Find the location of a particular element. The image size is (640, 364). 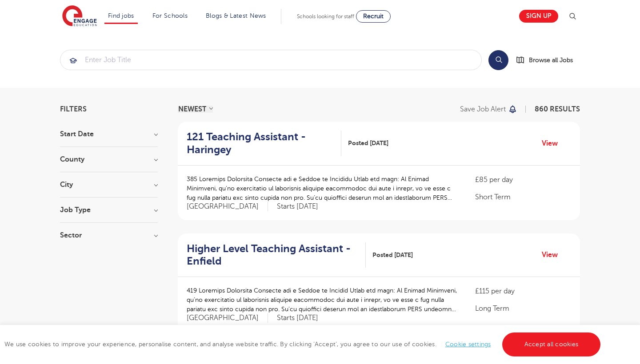

a: Sign up is located at coordinates (538, 16).